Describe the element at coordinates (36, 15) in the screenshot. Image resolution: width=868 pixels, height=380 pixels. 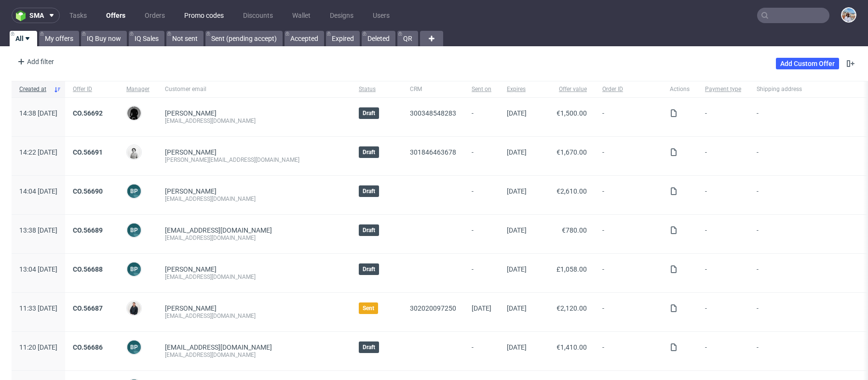
I see `button: sma` at that location.